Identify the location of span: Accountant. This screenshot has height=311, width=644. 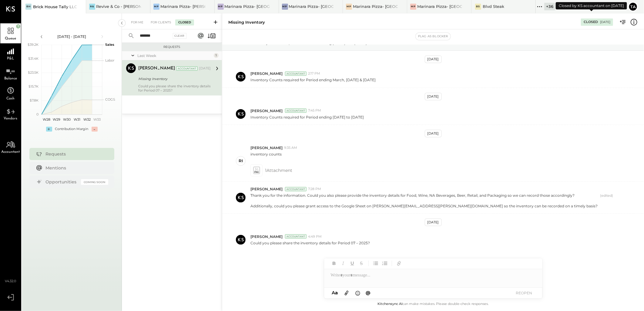
(10, 152).